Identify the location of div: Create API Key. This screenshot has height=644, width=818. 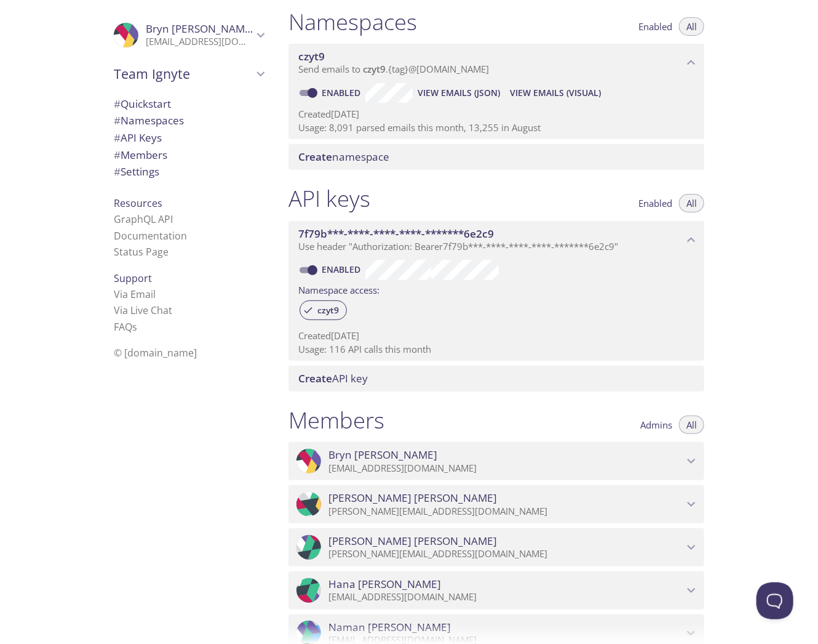
(496, 379).